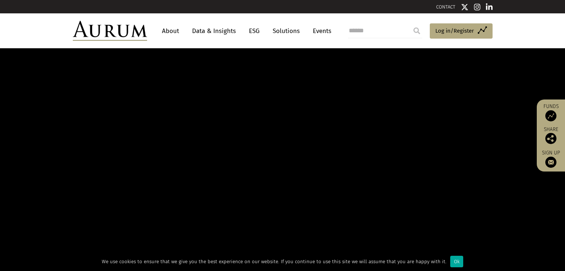 This screenshot has width=565, height=271. What do you see at coordinates (286, 31) in the screenshot?
I see `a: Solutions` at bounding box center [286, 31].